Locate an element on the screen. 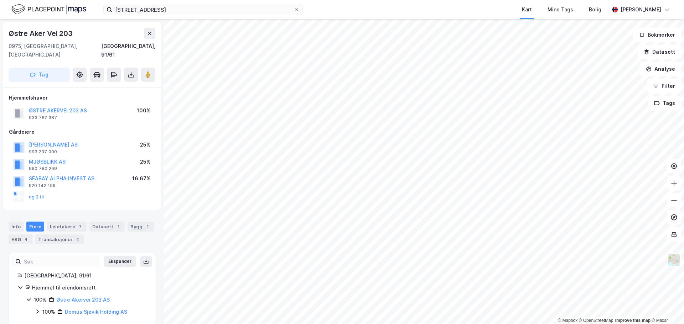  a: Improve this map is located at coordinates (632, 321).